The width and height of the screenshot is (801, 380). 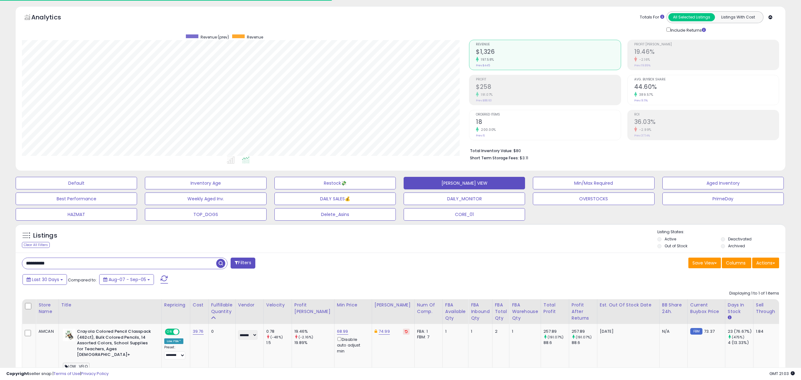 I want to click on span: OFF, so click(x=184, y=332).